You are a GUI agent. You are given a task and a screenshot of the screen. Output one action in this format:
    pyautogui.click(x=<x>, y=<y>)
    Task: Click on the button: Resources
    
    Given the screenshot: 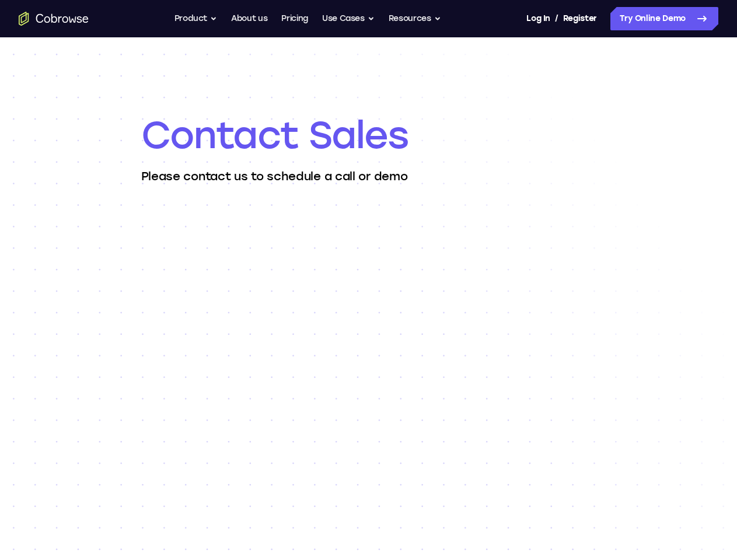 What is the action you would take?
    pyautogui.click(x=415, y=19)
    